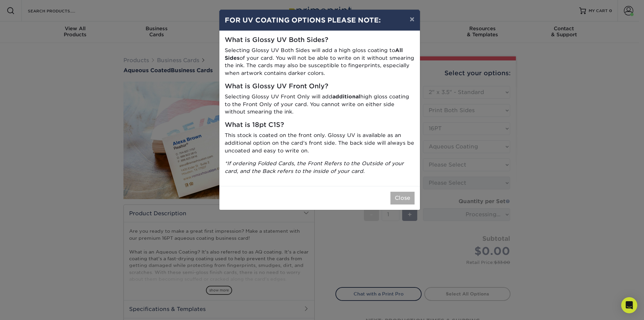  Describe the element at coordinates (320, 40) in the screenshot. I see `h5: What is Glossy UV Both Sides?` at that location.